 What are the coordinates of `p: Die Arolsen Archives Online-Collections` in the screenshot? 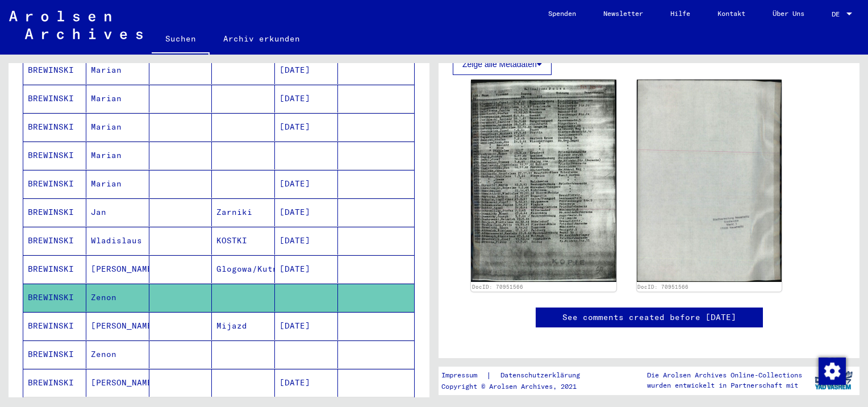 It's located at (724, 375).